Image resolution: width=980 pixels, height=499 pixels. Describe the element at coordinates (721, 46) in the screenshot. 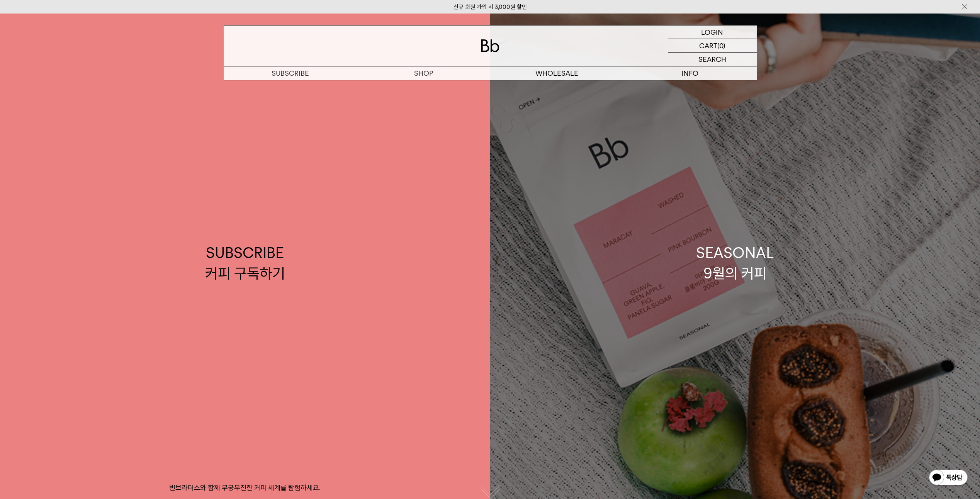

I see `p: (0)` at that location.